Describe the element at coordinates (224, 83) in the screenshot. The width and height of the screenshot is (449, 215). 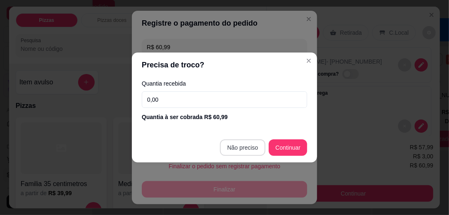
I see `label: Quantia recebida` at that location.